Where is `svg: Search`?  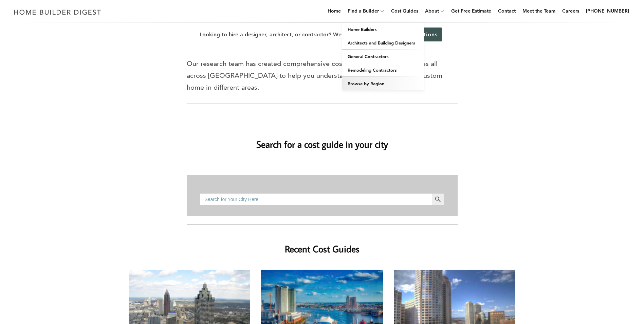 svg: Search is located at coordinates (438, 199).